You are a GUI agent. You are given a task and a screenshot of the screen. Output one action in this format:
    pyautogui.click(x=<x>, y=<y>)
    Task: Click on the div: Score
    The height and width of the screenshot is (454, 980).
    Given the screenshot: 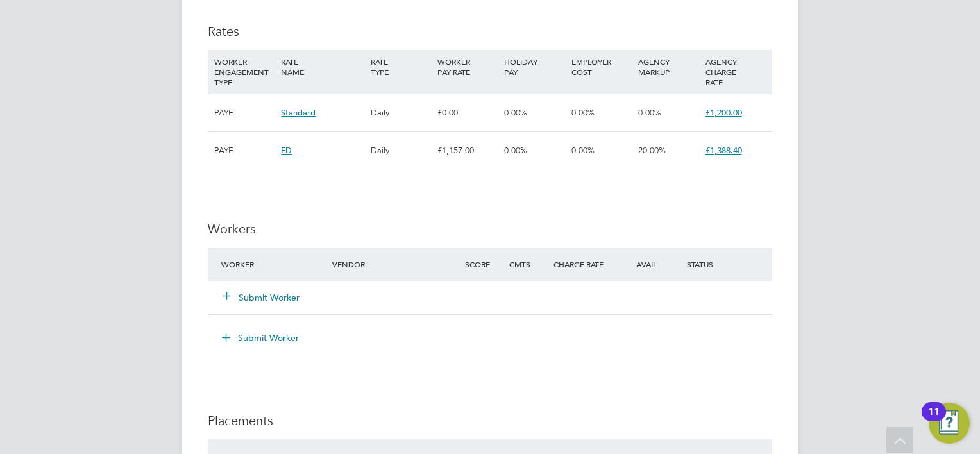 What is the action you would take?
    pyautogui.click(x=484, y=264)
    